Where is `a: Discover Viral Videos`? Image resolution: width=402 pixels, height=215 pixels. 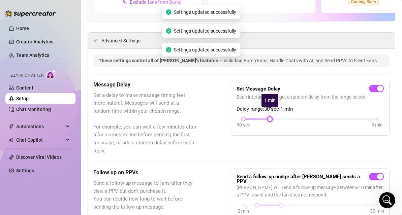
a: Discover Viral Videos is located at coordinates (39, 157).